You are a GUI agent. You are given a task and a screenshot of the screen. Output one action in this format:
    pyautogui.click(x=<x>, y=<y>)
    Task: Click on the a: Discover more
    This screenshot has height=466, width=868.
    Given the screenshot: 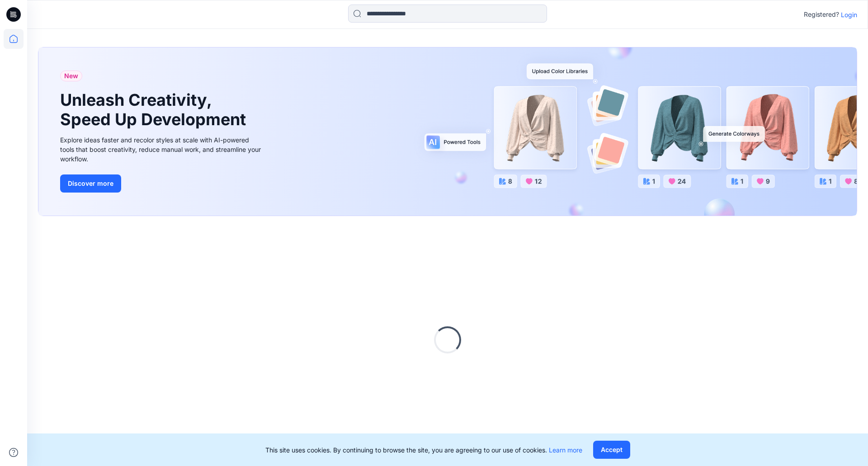 What is the action you would take?
    pyautogui.click(x=162, y=184)
    